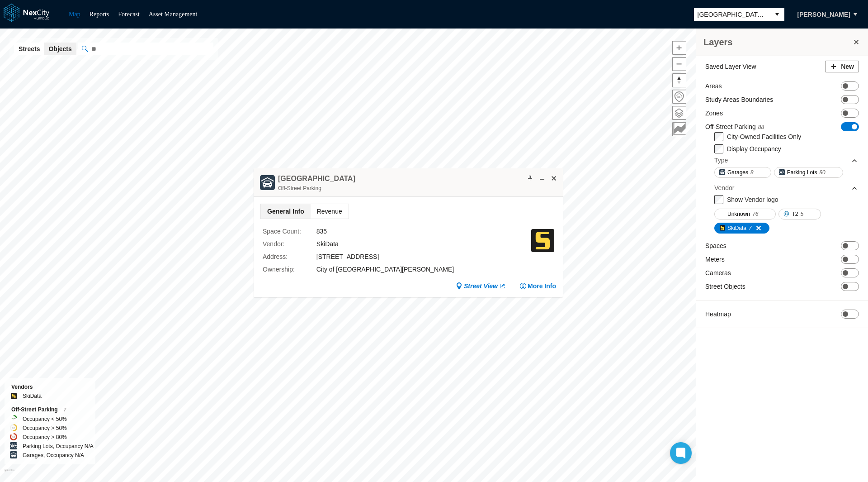 This screenshot has height=482, width=868. Describe the element at coordinates (752, 172) in the screenshot. I see `span: 8` at that location.